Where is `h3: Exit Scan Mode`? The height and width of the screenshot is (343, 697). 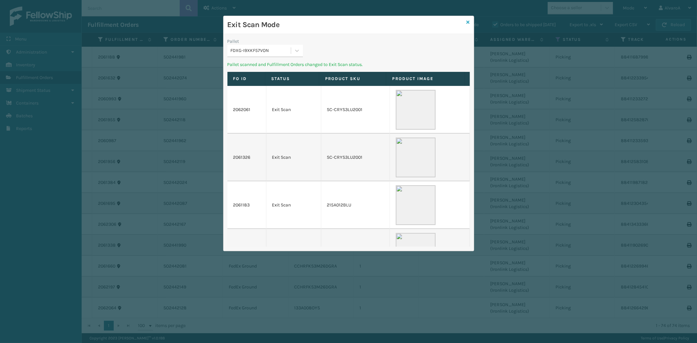 h3: Exit Scan Mode is located at coordinates (345, 25).